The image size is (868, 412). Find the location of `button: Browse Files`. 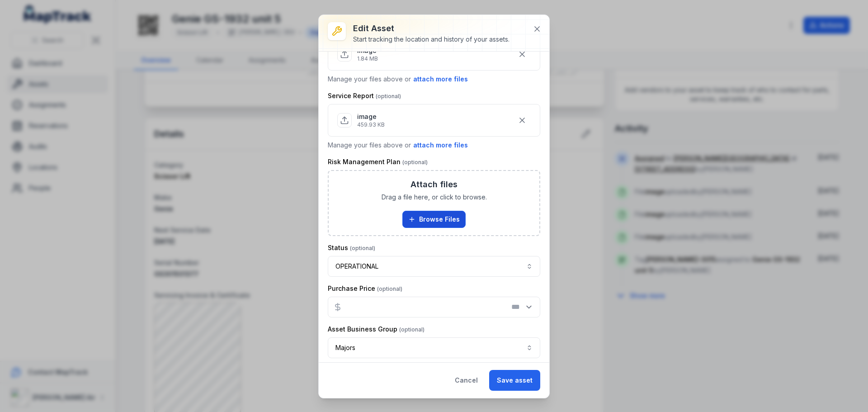

button: Browse Files is located at coordinates (434, 219).